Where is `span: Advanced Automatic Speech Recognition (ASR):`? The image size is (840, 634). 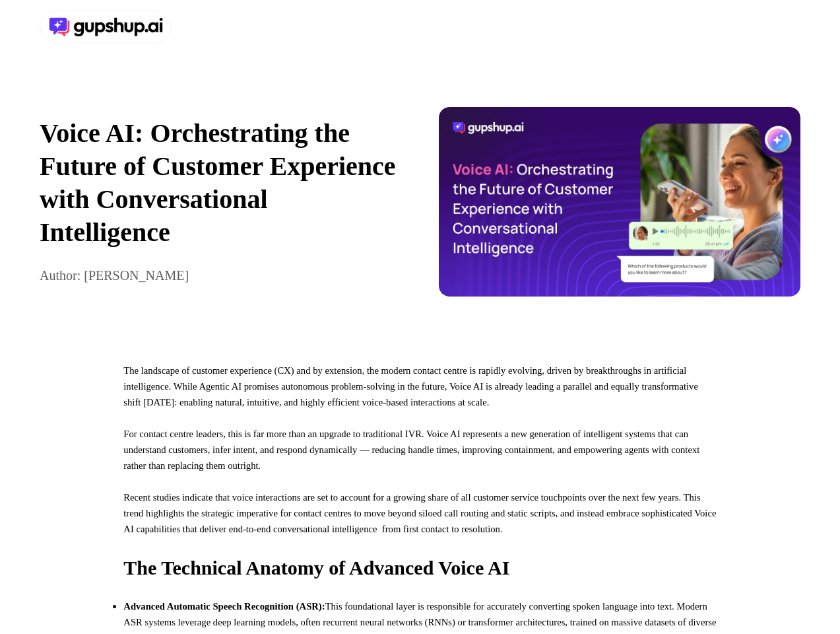 span: Advanced Automatic Speech Recognition (ASR): is located at coordinates (224, 606).